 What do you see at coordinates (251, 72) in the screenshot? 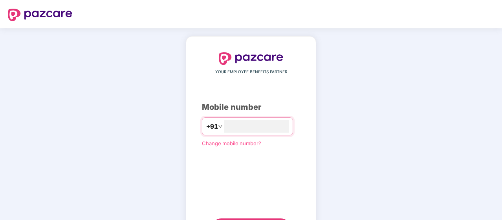
I see `span: YOUR EMPLOYEE BENEFITS PARTNER` at bounding box center [251, 72].